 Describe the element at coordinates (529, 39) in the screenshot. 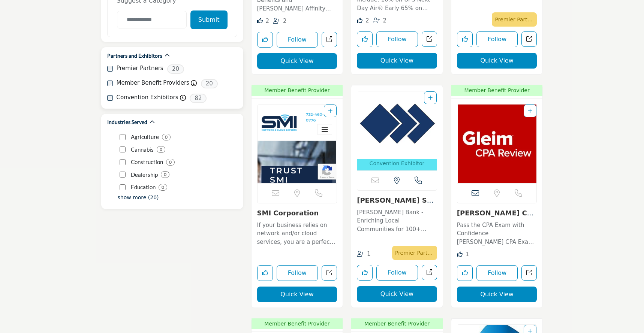

I see `a: Open bank-of-america in new tab` at that location.